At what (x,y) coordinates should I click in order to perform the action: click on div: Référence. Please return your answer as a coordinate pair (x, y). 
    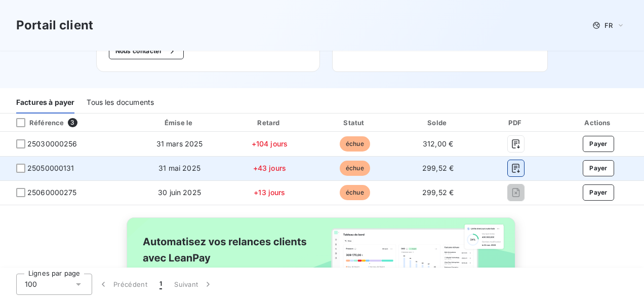
    Looking at the image, I should click on (36, 122).